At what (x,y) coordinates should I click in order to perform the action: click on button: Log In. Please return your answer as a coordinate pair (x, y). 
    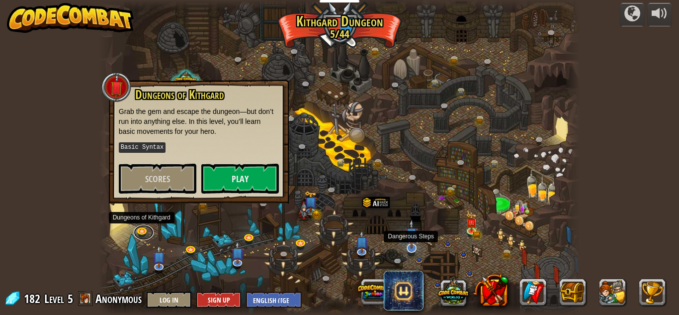
    Looking at the image, I should click on (169, 299).